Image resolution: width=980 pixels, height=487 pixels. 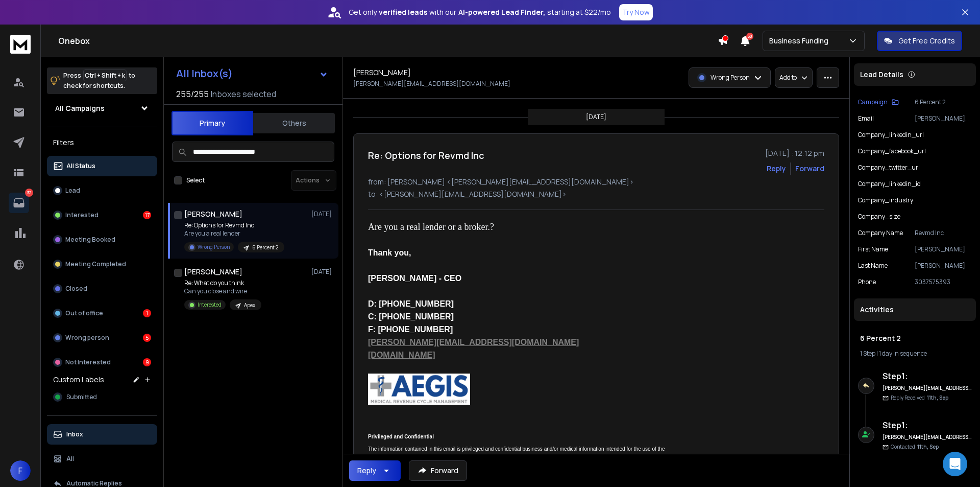 I want to click on button: Primary, so click(x=212, y=123).